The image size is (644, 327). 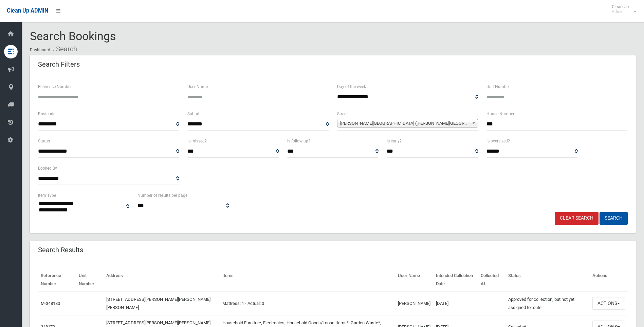 I want to click on label: Is missed?, so click(x=197, y=141).